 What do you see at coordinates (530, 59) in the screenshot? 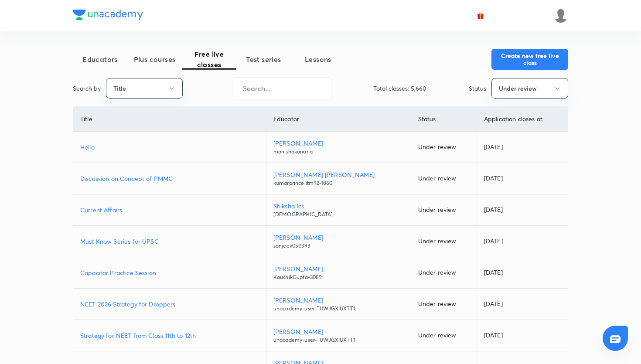
I see `button: Create new free live class` at bounding box center [530, 59].